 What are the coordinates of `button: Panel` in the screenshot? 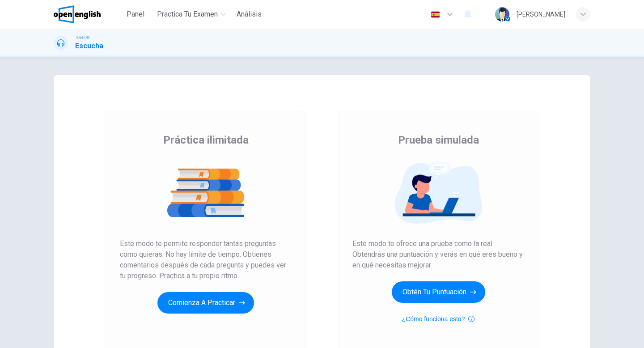 It's located at (136, 14).